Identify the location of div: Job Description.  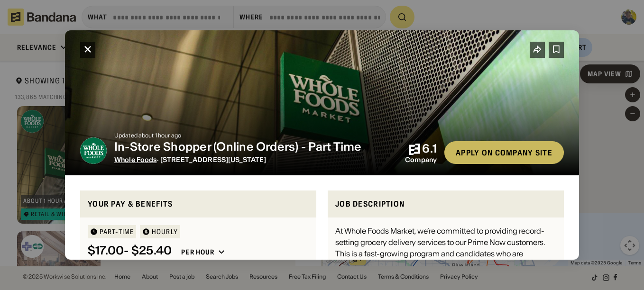
(446, 203).